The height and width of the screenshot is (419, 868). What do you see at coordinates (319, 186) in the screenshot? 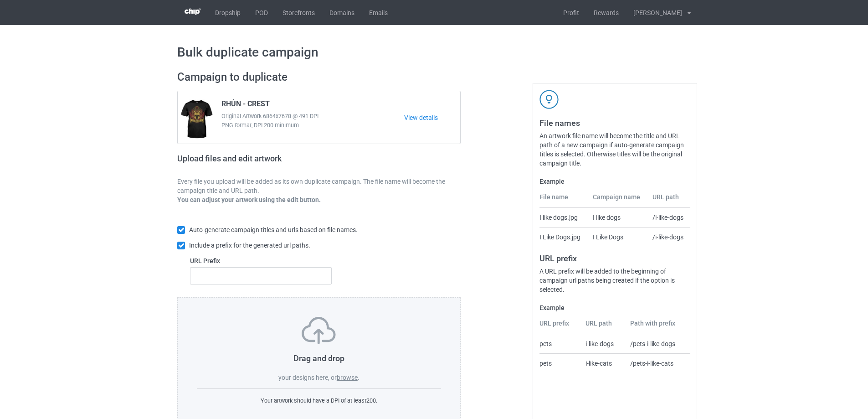
I see `p: Every file you upload will be added as its own duplicate campaign. The file name will become the ...` at bounding box center [319, 186].